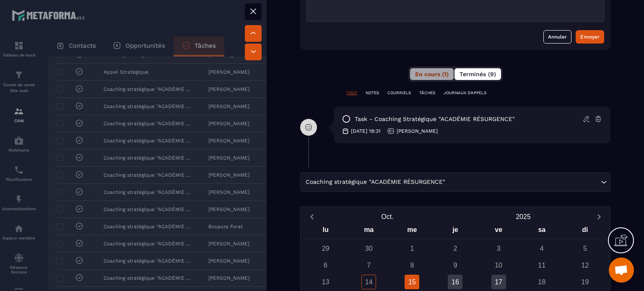 The width and height of the screenshot is (644, 291). What do you see at coordinates (498, 231) in the screenshot?
I see `div: ve` at bounding box center [498, 231].